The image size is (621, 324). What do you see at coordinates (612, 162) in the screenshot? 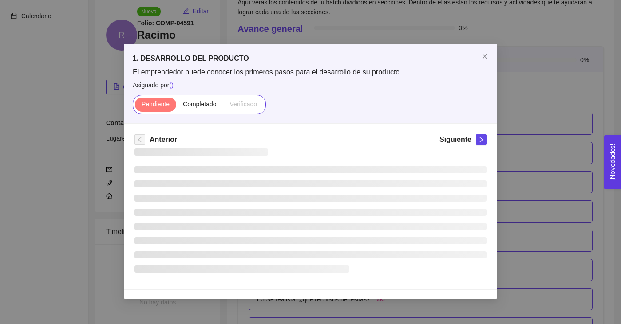
I see `button: Open Feedback Widget` at bounding box center [612, 162].